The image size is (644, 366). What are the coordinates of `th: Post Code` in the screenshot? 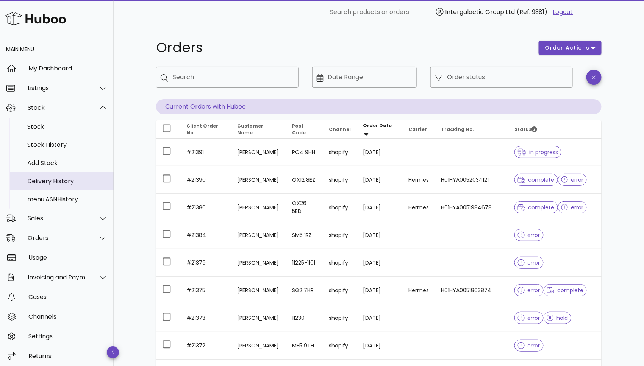 It's located at (304, 130).